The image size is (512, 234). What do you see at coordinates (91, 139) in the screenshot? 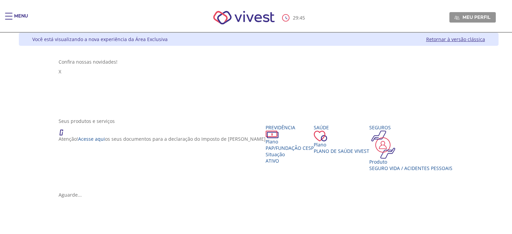
I see `a: Acesse aqui` at bounding box center [91, 139].